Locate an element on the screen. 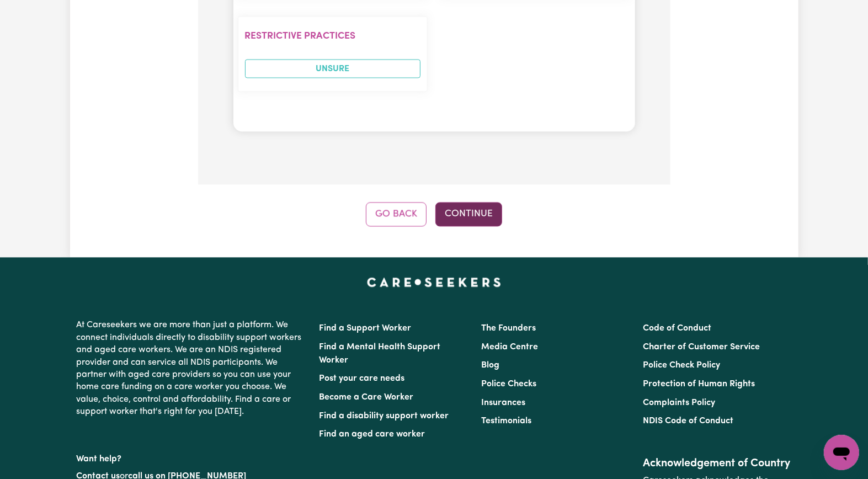  a: Careseekers home page is located at coordinates (434, 282).